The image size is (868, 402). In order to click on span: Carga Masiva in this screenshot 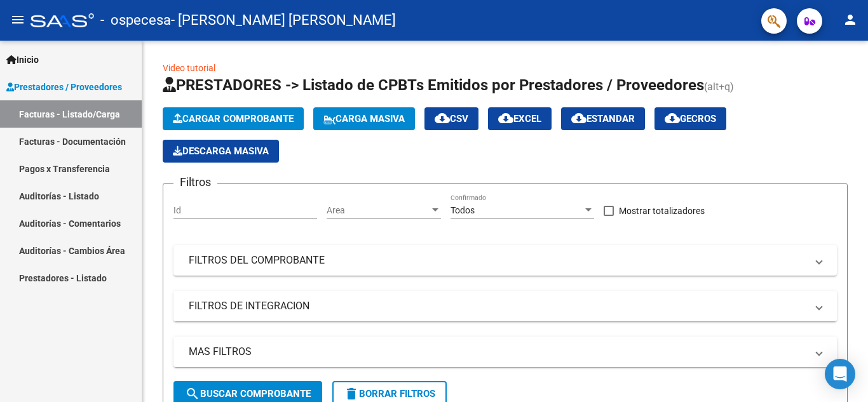, I will do `click(364, 119)`.